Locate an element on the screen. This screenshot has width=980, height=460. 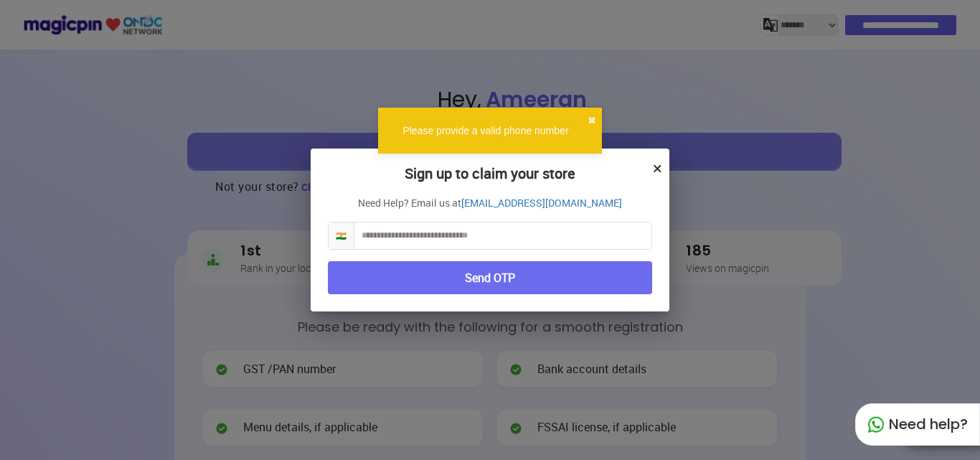
button: close is located at coordinates (592, 120).